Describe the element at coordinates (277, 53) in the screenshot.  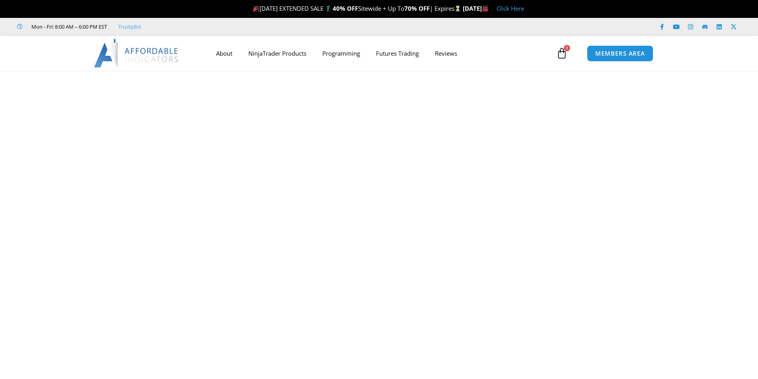
I see `a: NinjaTrader Products` at that location.